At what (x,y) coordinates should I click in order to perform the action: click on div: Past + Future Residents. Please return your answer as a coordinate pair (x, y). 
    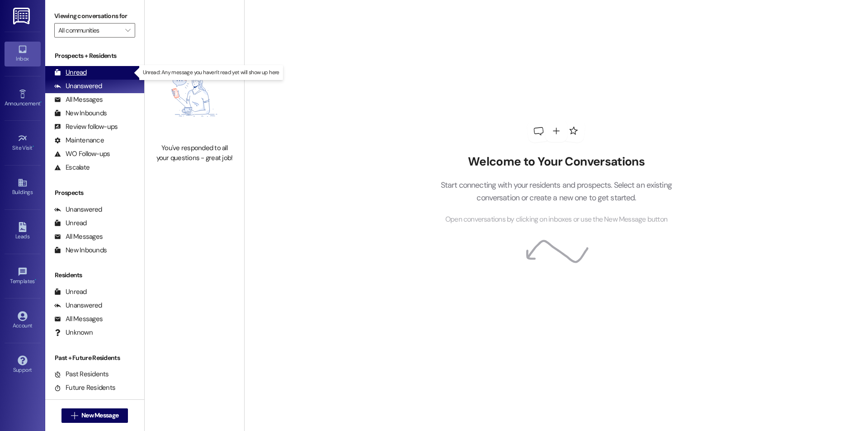
    Looking at the image, I should click on (94, 357).